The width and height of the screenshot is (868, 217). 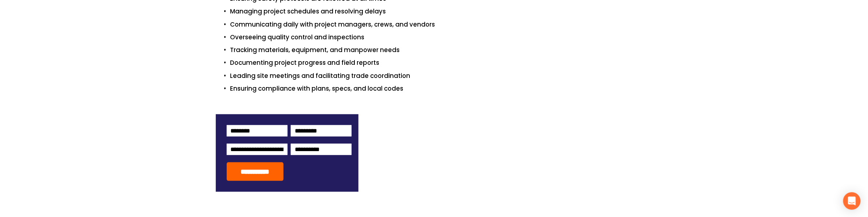 What do you see at coordinates (442, 76) in the screenshot?
I see `p: Leading site meetings and facilitating trade coordination` at bounding box center [442, 76].